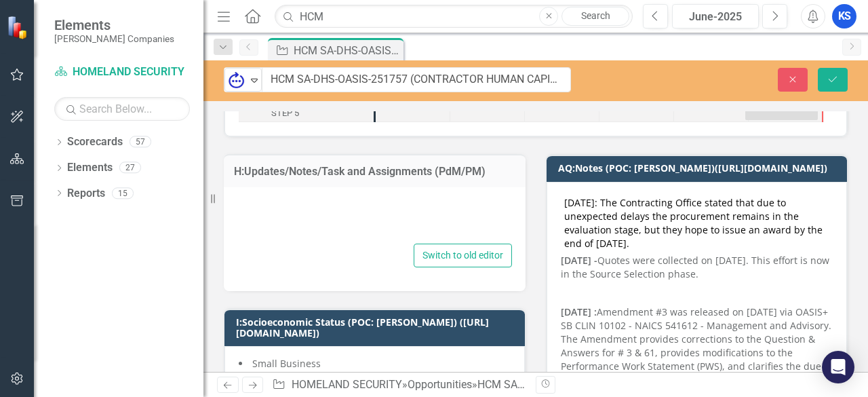 The image size is (868, 397). I want to click on a: Search, so click(596, 16).